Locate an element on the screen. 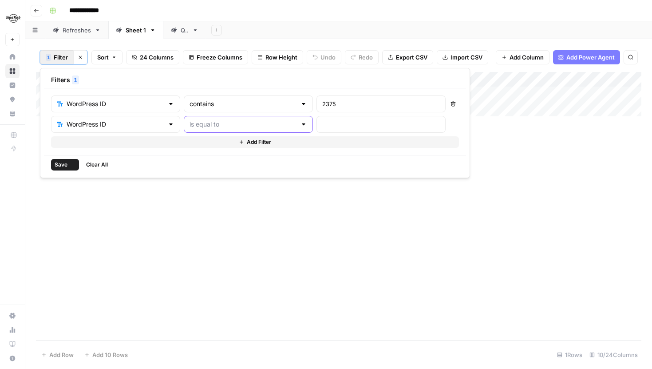 The width and height of the screenshot is (652, 369). input: is equal to is located at coordinates (243, 124).